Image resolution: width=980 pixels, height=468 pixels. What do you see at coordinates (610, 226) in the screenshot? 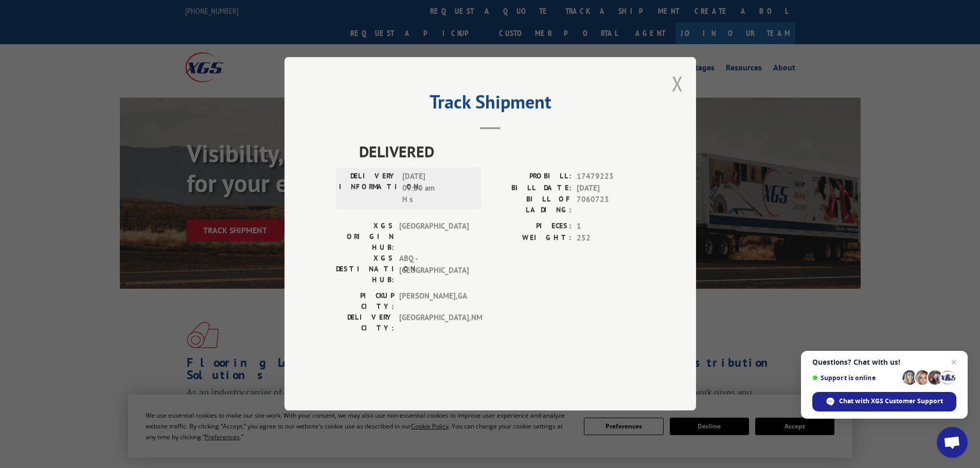
I see `span: 1` at bounding box center [610, 226].